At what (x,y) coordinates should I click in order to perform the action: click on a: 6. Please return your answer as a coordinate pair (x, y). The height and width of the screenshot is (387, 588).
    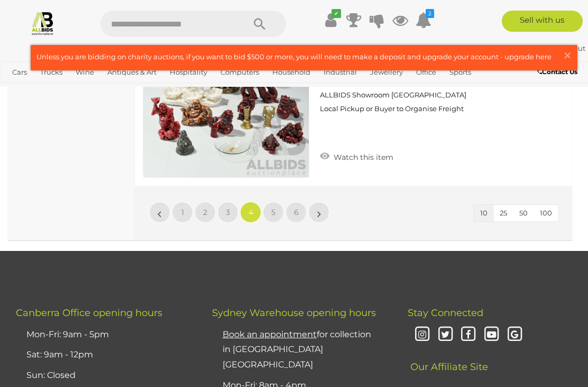
    Looking at the image, I should click on (296, 212).